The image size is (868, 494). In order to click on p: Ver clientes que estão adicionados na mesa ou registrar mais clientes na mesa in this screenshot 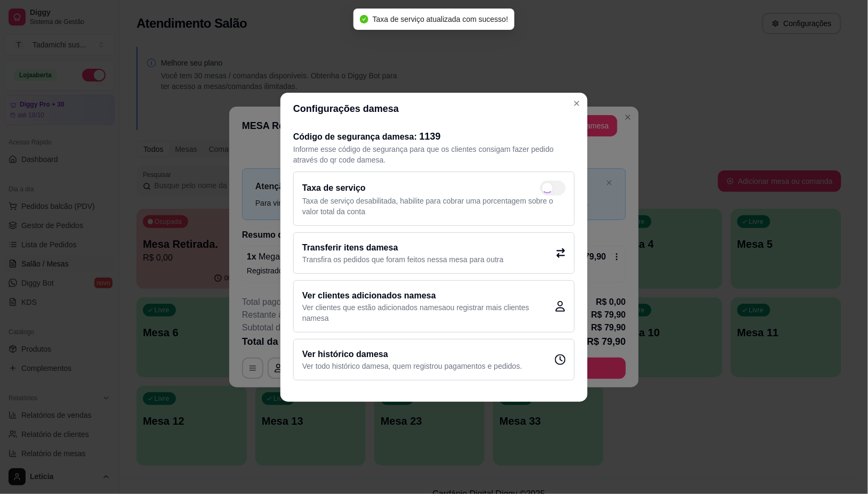, I will do `click(429, 313)`.